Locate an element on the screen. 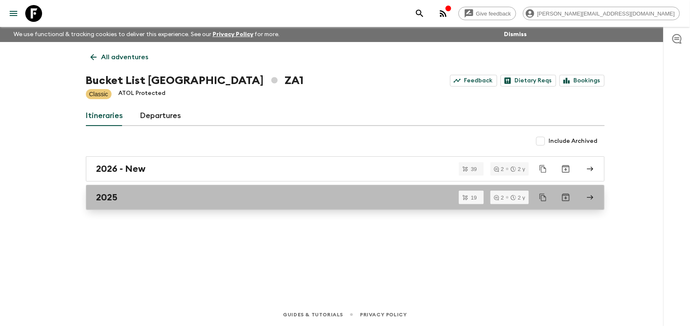 This screenshot has width=690, height=326. button: Dismiss is located at coordinates (515, 35).